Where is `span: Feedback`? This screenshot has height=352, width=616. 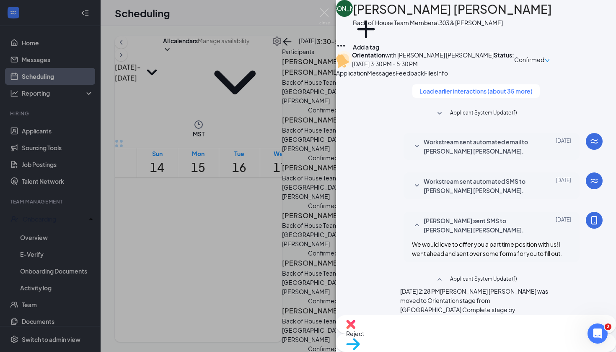 span: Feedback is located at coordinates (410, 73).